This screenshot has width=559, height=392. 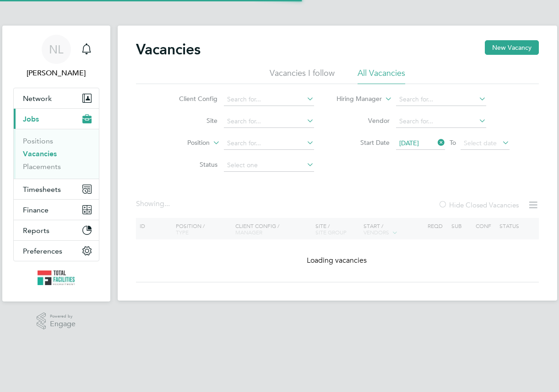 What do you see at coordinates (268, 166) in the screenshot?
I see `input: Select one` at bounding box center [268, 166].